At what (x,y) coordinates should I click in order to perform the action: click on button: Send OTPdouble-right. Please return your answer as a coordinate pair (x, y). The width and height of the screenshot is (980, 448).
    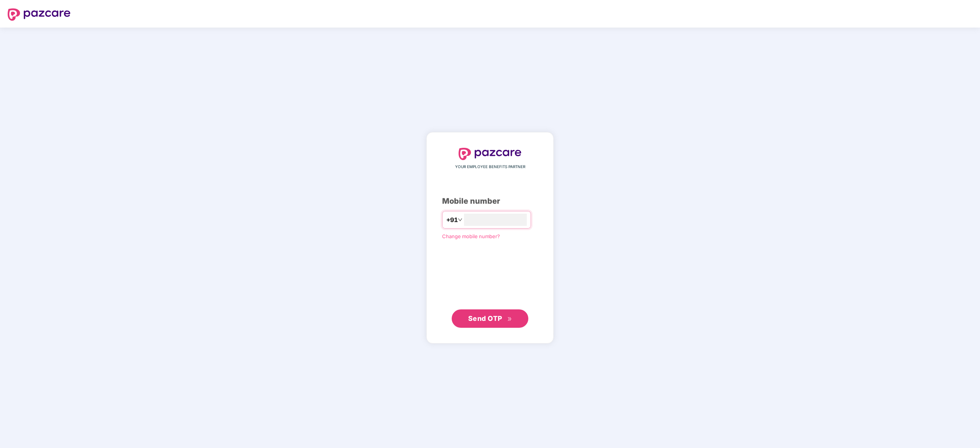
    Looking at the image, I should click on (490, 318).